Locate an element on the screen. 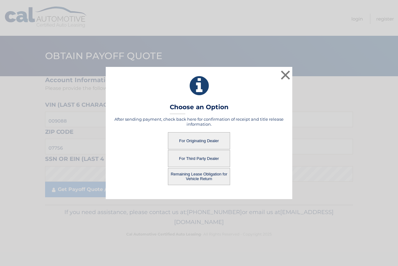  button: For Third Party Dealer is located at coordinates (199, 158).